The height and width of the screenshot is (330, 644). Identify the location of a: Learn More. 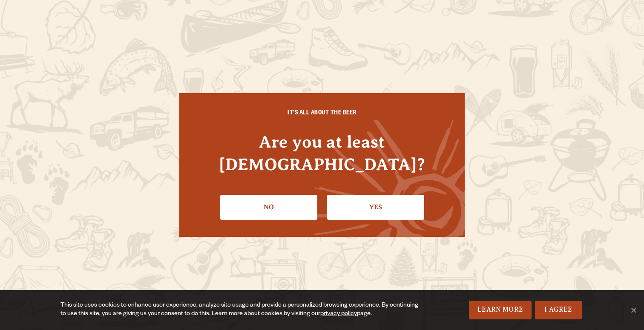
(500, 310).